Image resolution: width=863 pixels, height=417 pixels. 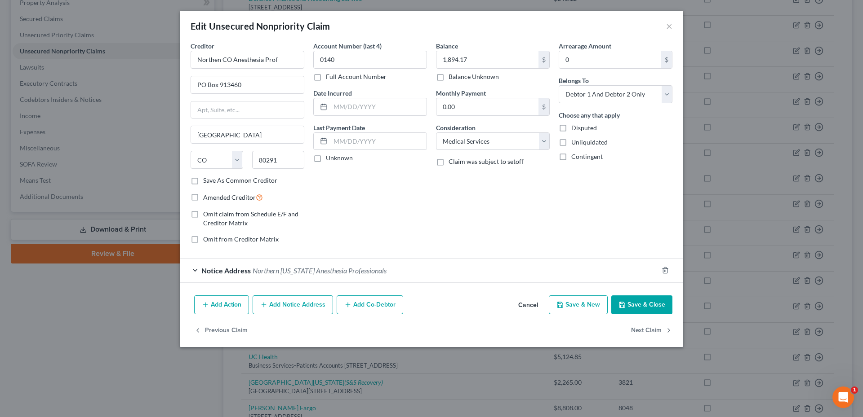 I want to click on span: Notice Address, so click(x=226, y=270).